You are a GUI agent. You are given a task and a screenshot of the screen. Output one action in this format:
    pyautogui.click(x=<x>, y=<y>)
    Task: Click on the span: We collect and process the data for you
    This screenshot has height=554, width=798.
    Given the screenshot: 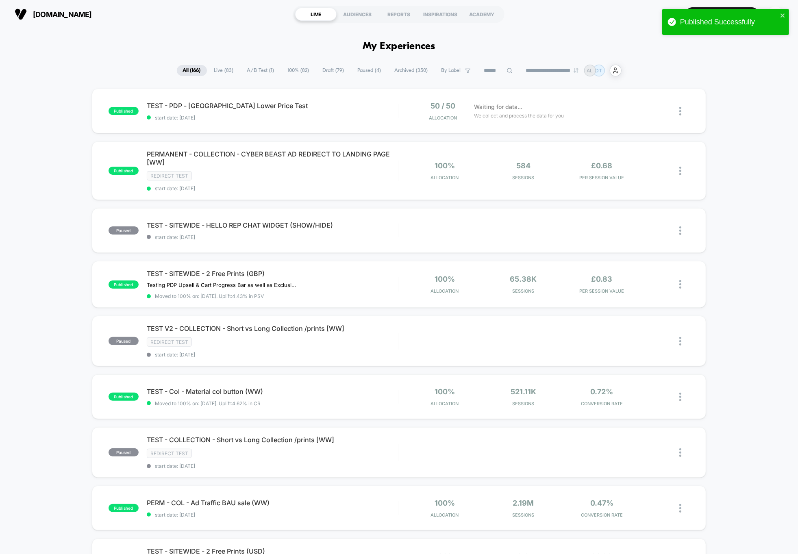 What is the action you would take?
    pyautogui.click(x=519, y=115)
    